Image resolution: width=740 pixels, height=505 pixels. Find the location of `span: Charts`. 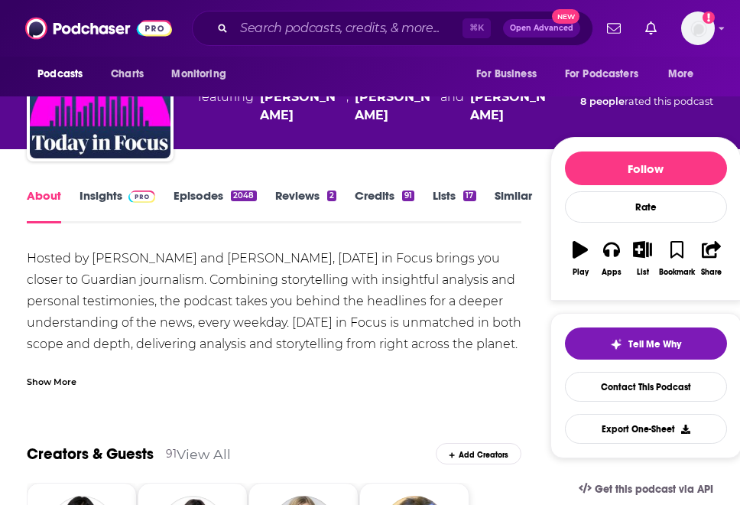

span: Charts is located at coordinates (127, 74).